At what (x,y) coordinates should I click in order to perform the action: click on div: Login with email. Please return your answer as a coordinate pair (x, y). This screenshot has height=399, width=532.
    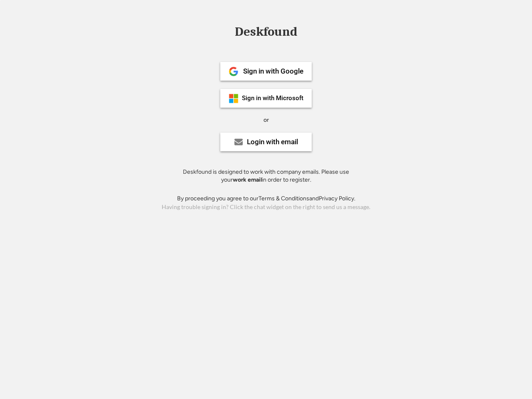
    Looking at the image, I should click on (272, 142).